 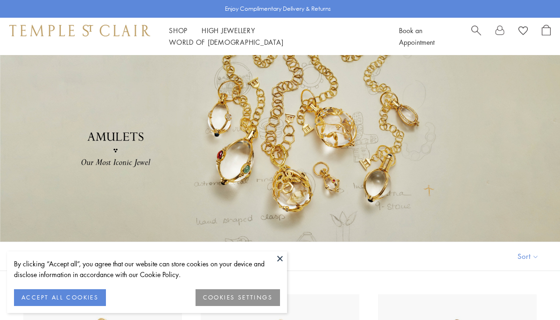 What do you see at coordinates (179, 256) in the screenshot?
I see `span: Stone` at bounding box center [179, 256].